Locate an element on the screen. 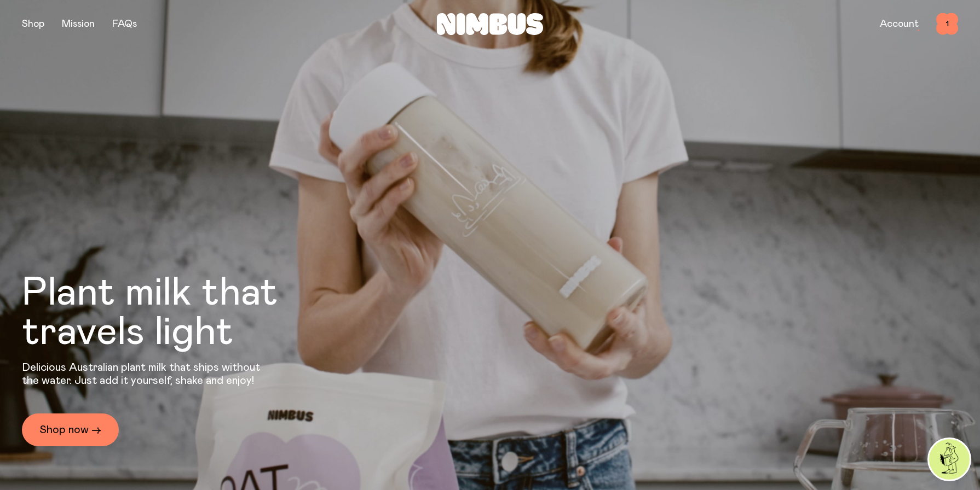 This screenshot has height=490, width=980. span: 1 is located at coordinates (947, 24).